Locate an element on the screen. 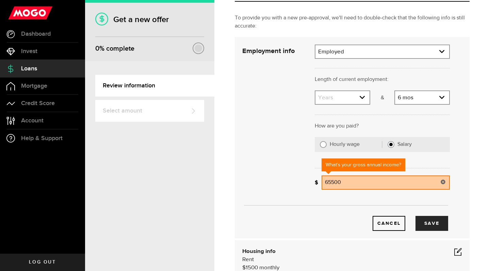  button: Cancel is located at coordinates (389, 224).